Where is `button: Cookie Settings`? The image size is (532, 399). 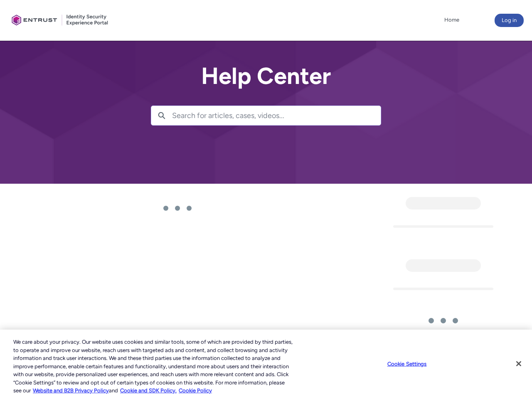
button: Cookie Settings is located at coordinates (407, 364).